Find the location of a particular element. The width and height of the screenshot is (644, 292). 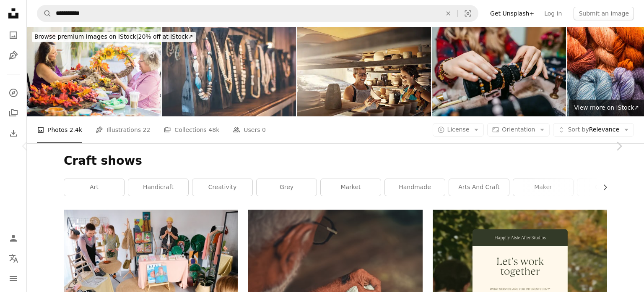

span: 48k is located at coordinates (214, 130).